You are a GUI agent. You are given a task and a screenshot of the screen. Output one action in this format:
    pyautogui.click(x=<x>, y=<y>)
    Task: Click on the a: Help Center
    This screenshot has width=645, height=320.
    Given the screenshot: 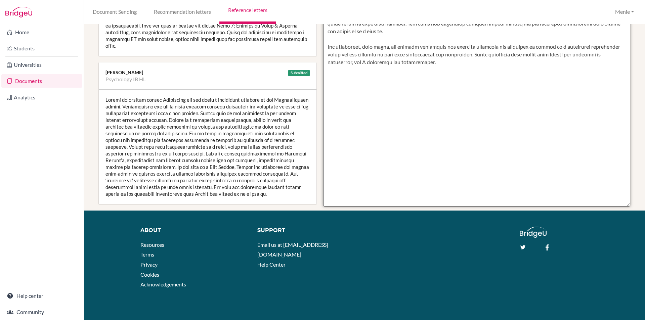 What is the action you would take?
    pyautogui.click(x=271, y=264)
    